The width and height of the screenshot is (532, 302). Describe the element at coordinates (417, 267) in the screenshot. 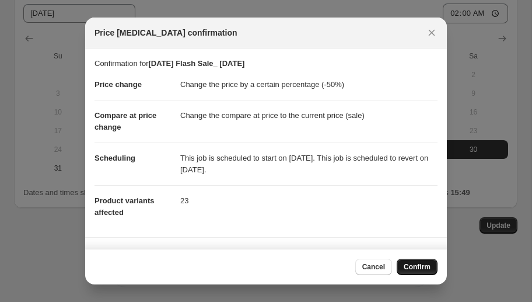

I see `button: Confirm` at that location.